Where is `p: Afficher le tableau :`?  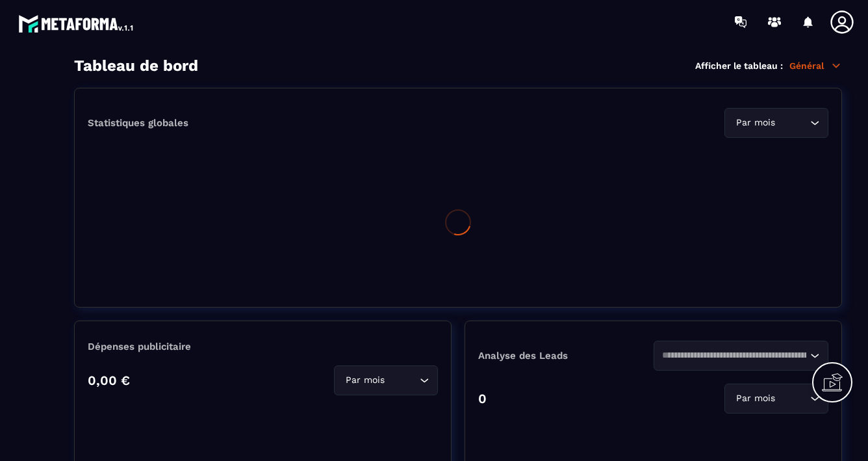
p: Afficher le tableau : is located at coordinates (738, 65).